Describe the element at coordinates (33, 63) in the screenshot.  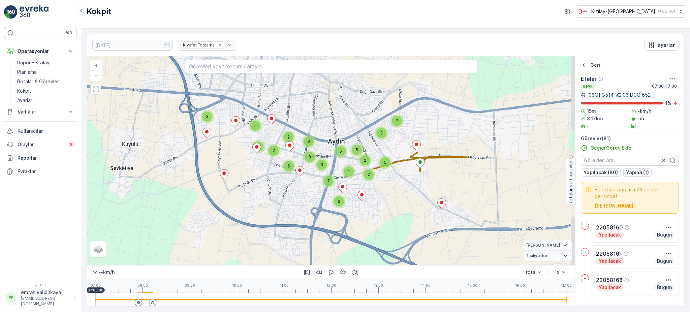
I see `p: Rapor - Kızılay` at that location.